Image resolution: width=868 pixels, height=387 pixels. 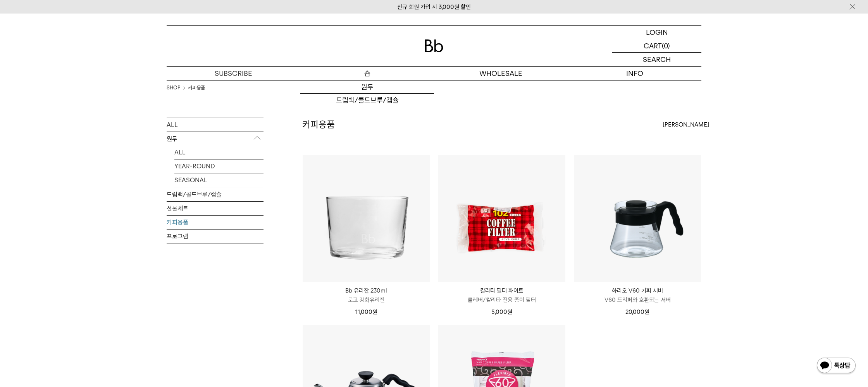 What do you see at coordinates (173, 88) in the screenshot?
I see `a: SHOP` at bounding box center [173, 88].